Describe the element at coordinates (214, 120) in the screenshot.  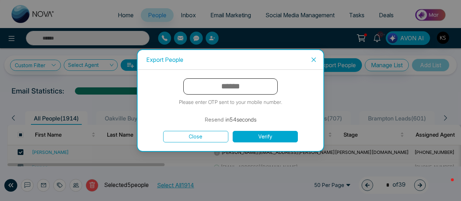
I see `button: Resend` at that location.